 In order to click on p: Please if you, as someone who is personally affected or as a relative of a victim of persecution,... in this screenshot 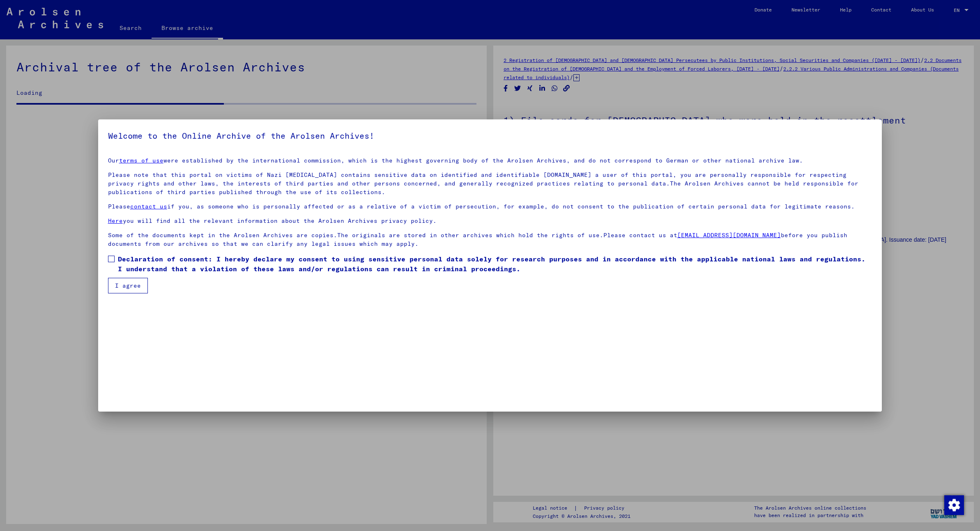, I will do `click(490, 206)`.